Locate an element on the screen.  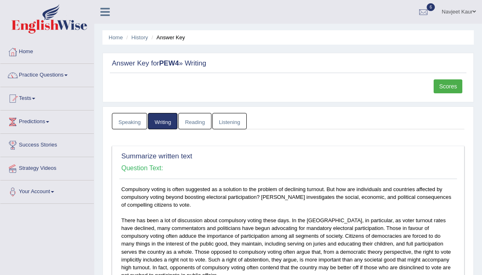
h2: Answer Key for » Writing is located at coordinates (221, 63).